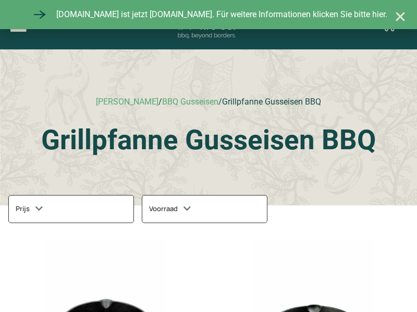 This screenshot has height=312, width=417. Describe the element at coordinates (29, 209) in the screenshot. I see `h3: Prijs` at that location.